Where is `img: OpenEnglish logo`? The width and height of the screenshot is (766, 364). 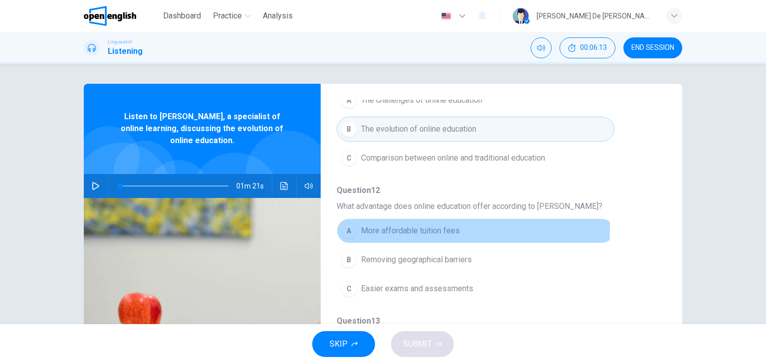 img: OpenEnglish logo is located at coordinates (110, 16).